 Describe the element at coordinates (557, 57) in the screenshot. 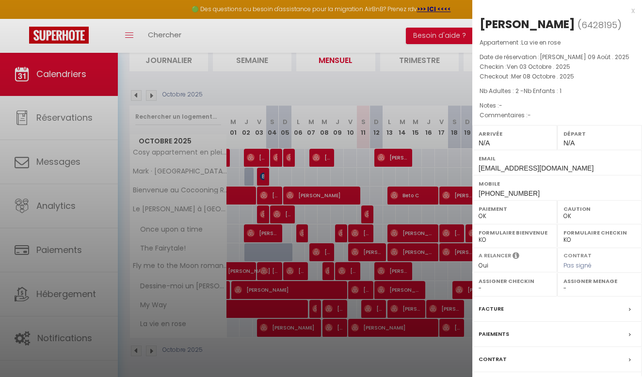

I see `p: Date de réservation :` at that location.